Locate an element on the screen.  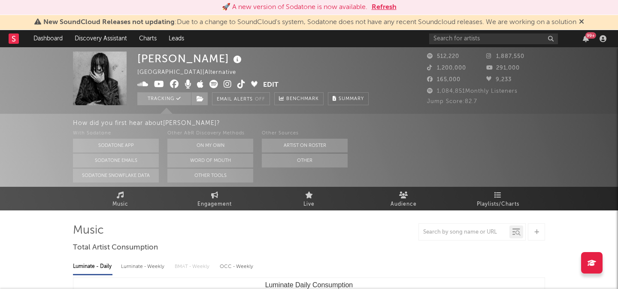
text: Luminate Daily Consumption is located at coordinates (309, 284).